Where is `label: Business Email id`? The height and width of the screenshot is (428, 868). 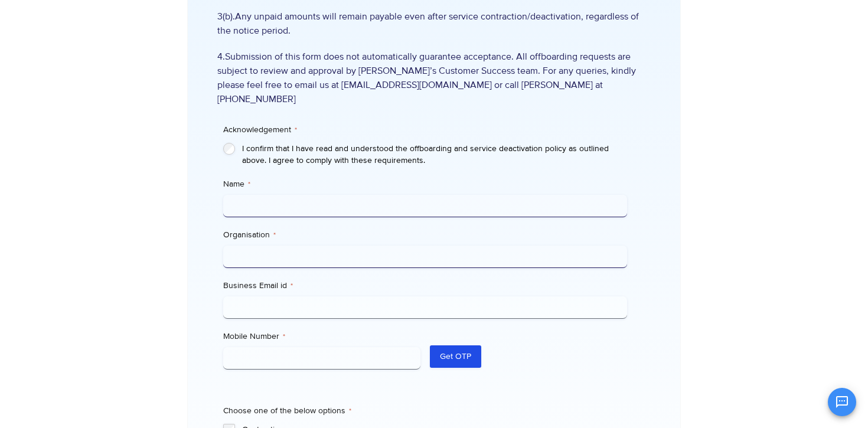
label: Business Email id is located at coordinates (425, 286).